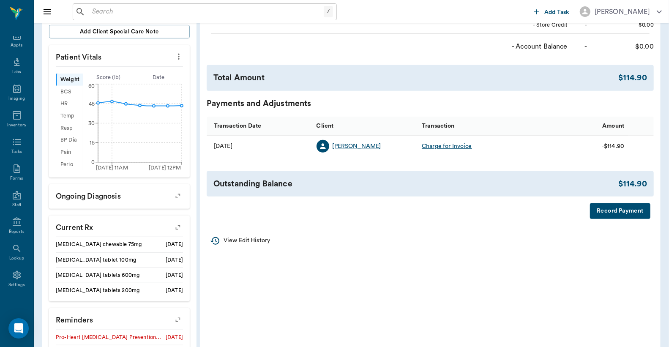 This screenshot has height=347, width=669. I want to click on tspan: 45, so click(92, 104).